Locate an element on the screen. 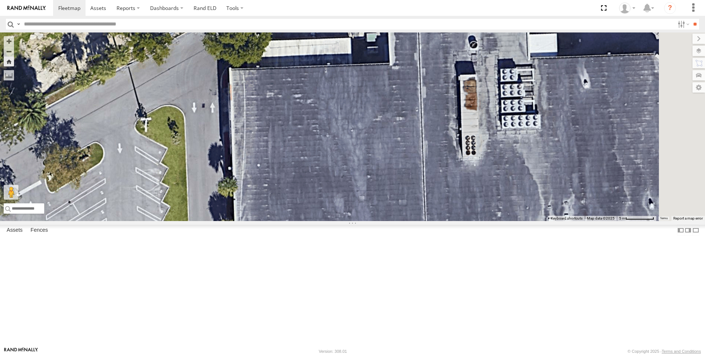 This screenshot has width=705, height=355. label: Measure is located at coordinates (9, 75).